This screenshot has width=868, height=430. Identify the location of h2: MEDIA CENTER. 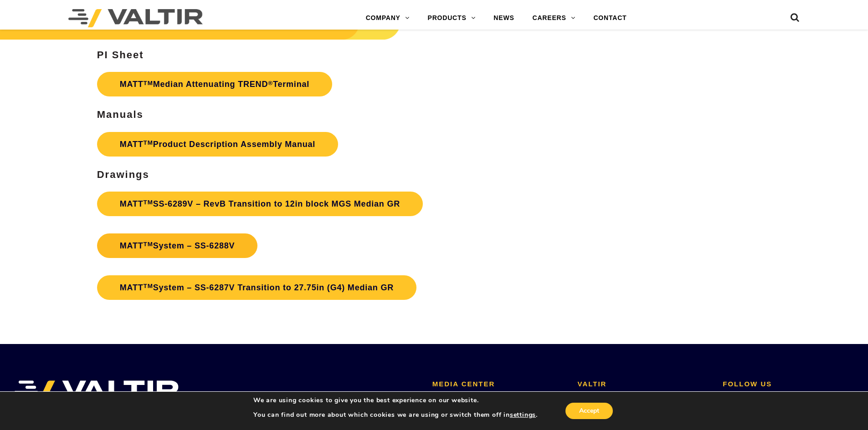
(498, 384).